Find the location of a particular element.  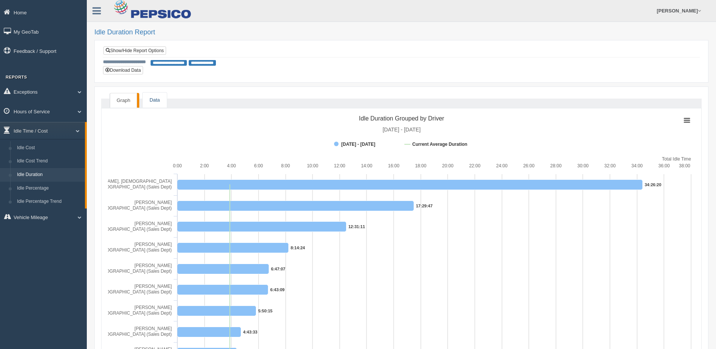

text: 2:00 is located at coordinates (205, 166).